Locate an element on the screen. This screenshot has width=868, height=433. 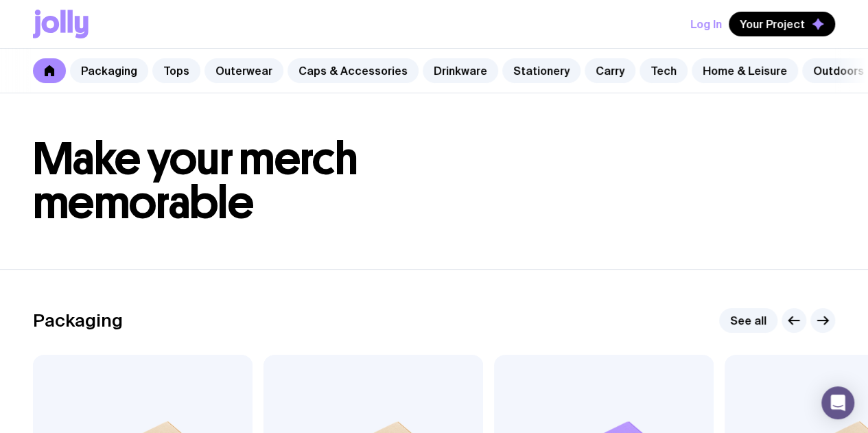
a: Caps & Accessories is located at coordinates (352, 70).